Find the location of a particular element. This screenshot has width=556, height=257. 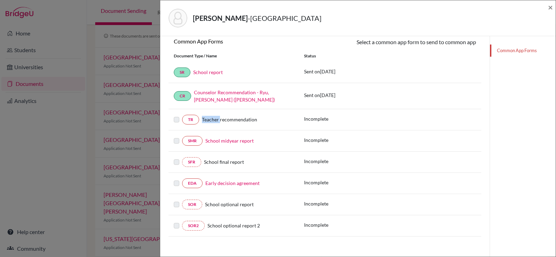

a: TR is located at coordinates (190, 119).